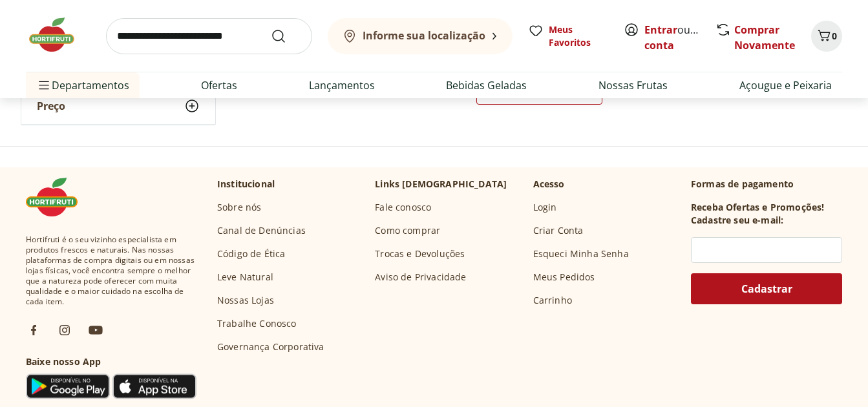  Describe the element at coordinates (239, 208) in the screenshot. I see `a: Sobre nós` at that location.